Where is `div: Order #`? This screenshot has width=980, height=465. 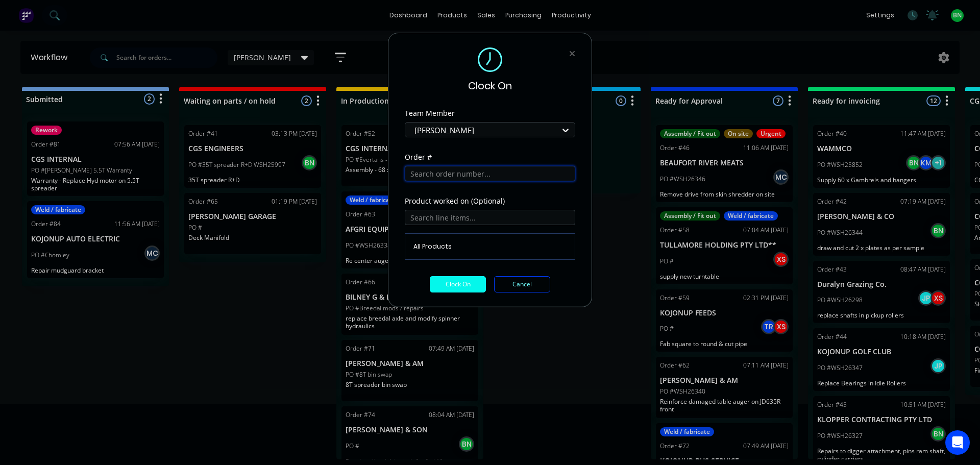
div: Order # is located at coordinates (490, 157).